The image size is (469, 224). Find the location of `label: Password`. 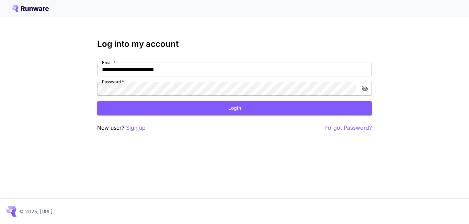

label: Password is located at coordinates (113, 81).